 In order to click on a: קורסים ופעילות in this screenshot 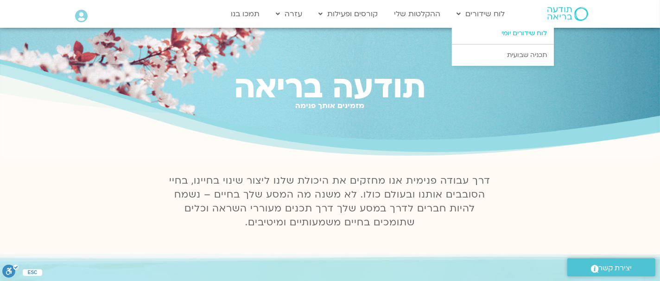, I will do `click(348, 14)`.